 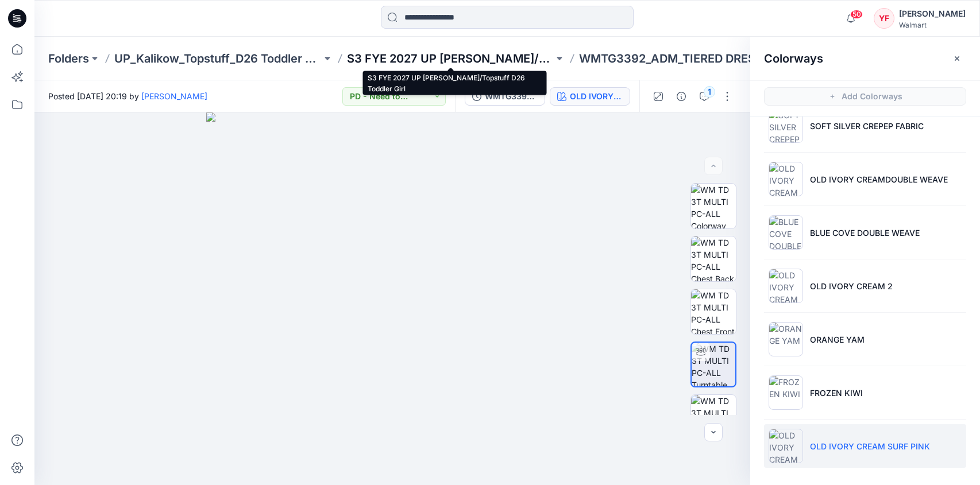 I want to click on a: Folders, so click(x=68, y=59).